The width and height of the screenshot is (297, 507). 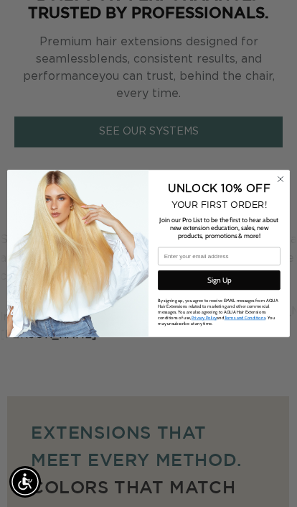 I want to click on button: Sign Up, so click(x=219, y=279).